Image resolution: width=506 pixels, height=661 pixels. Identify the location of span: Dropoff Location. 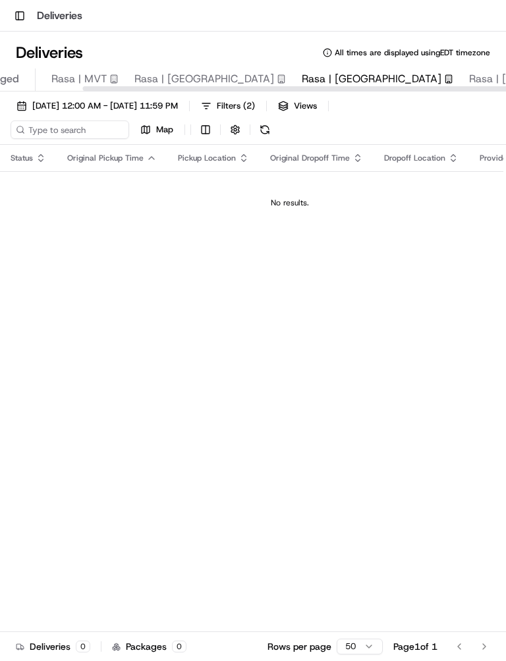
(414, 158).